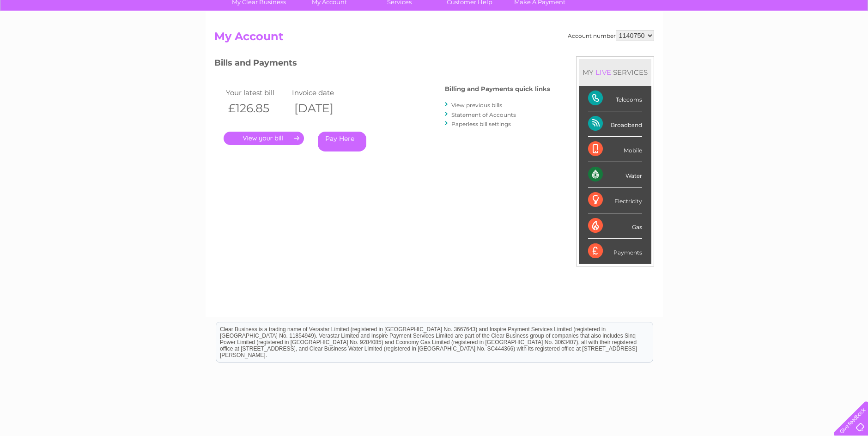 The height and width of the screenshot is (436, 868). What do you see at coordinates (726, 10) in the screenshot?
I see `a: 0333 014 3131` at bounding box center [726, 10].